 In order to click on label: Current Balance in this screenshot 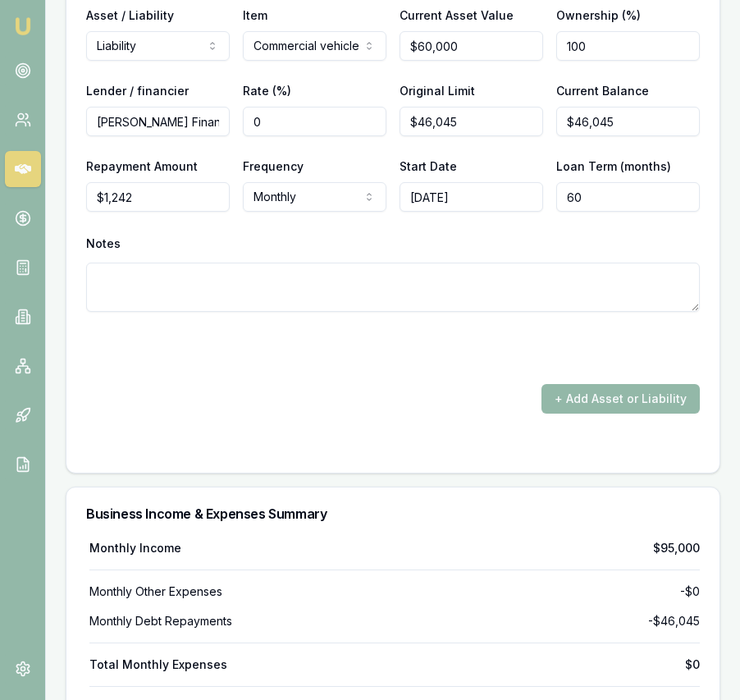, I will do `click(602, 90)`.